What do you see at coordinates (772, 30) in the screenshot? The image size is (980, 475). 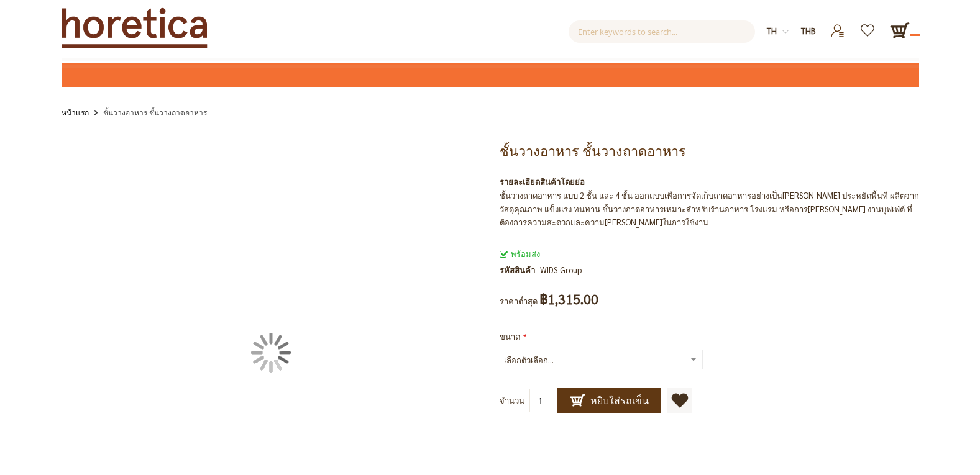 I see `span: th` at bounding box center [772, 30].